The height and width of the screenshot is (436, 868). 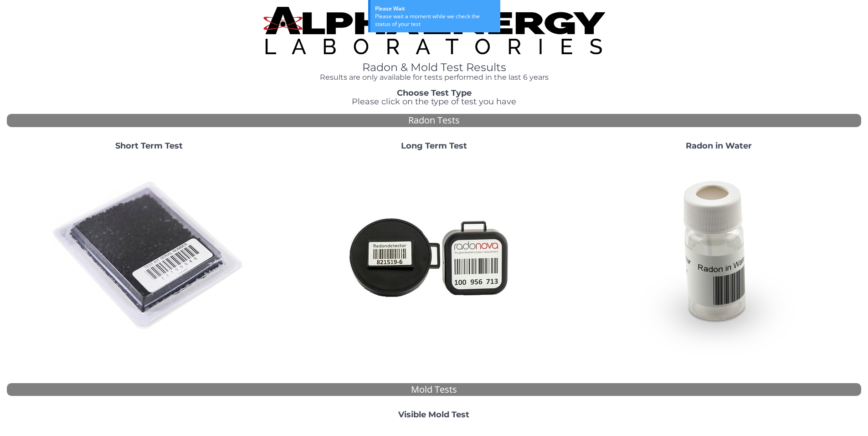 I want to click on img: Radtrak2vsRadtrak3.jpg, so click(x=434, y=256).